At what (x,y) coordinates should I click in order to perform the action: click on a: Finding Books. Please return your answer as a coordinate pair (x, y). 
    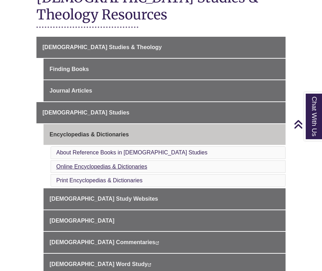
    Looking at the image, I should click on (164, 69).